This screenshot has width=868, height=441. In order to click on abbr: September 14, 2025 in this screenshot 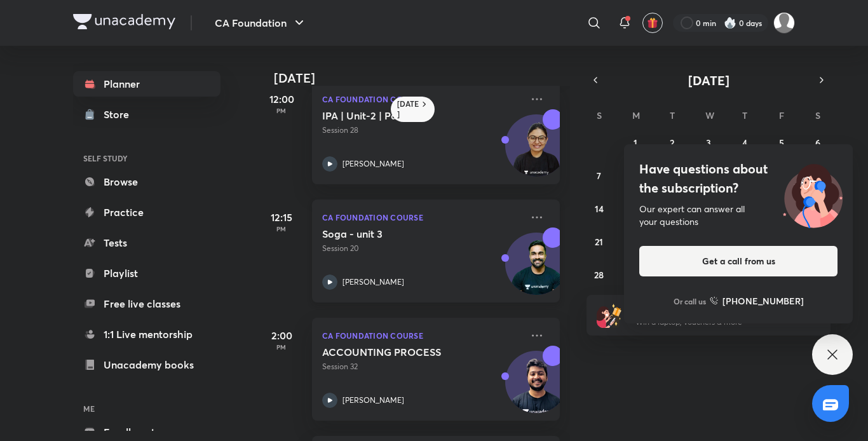, I will do `click(599, 208)`.